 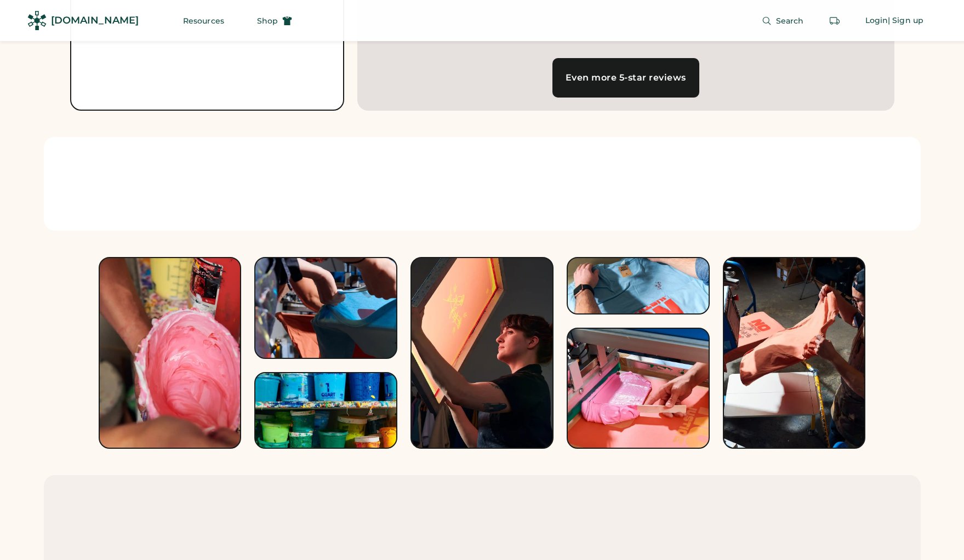 I want to click on div: | Sign up, so click(x=905, y=21).